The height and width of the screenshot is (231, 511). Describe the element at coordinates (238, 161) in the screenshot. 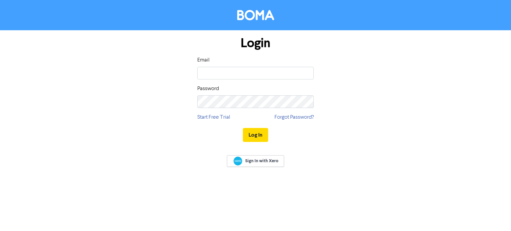

I see `img: Xero logo` at that location.